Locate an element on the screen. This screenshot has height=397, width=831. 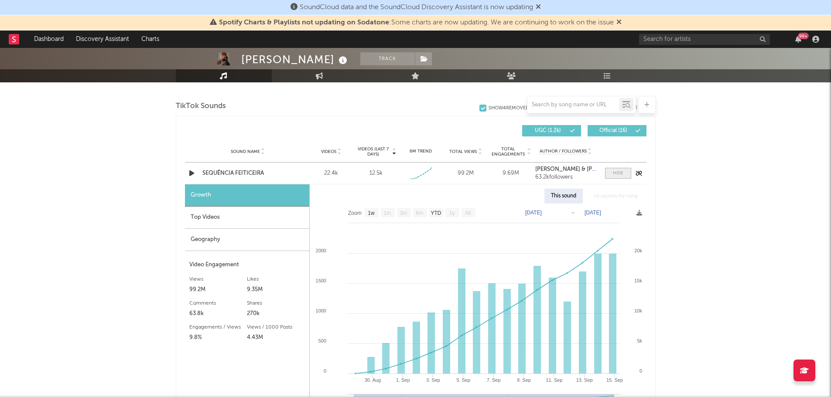
div: 22.4k is located at coordinates (331, 174).